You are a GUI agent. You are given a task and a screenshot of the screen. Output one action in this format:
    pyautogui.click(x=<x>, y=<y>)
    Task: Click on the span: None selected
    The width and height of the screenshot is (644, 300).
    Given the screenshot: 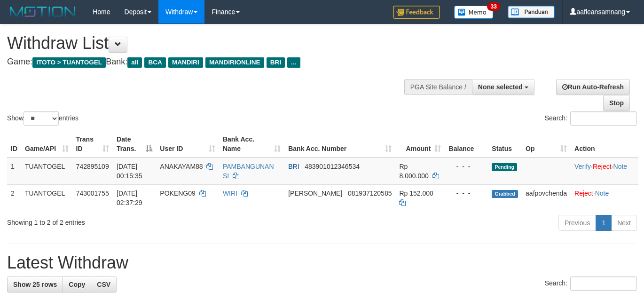 What is the action you would take?
    pyautogui.click(x=500, y=87)
    